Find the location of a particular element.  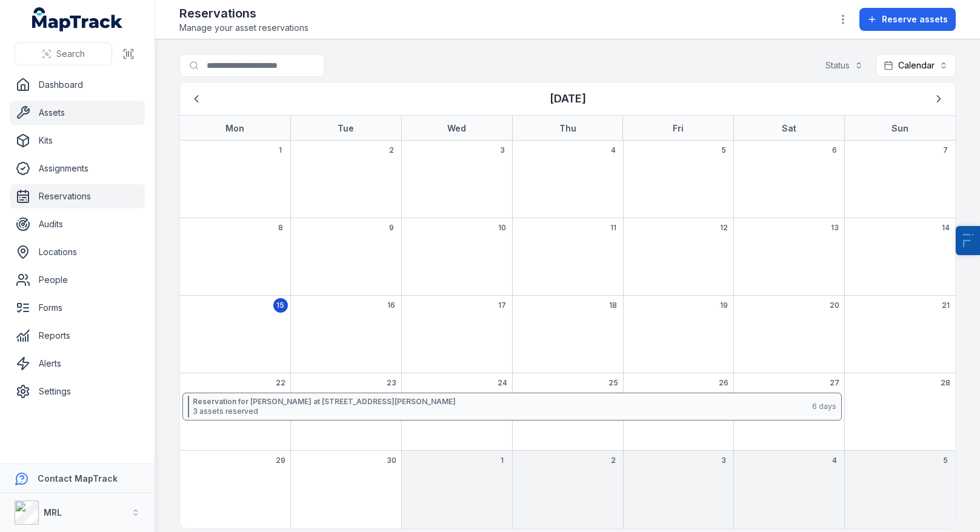

h2: Reservations is located at coordinates (244, 13).